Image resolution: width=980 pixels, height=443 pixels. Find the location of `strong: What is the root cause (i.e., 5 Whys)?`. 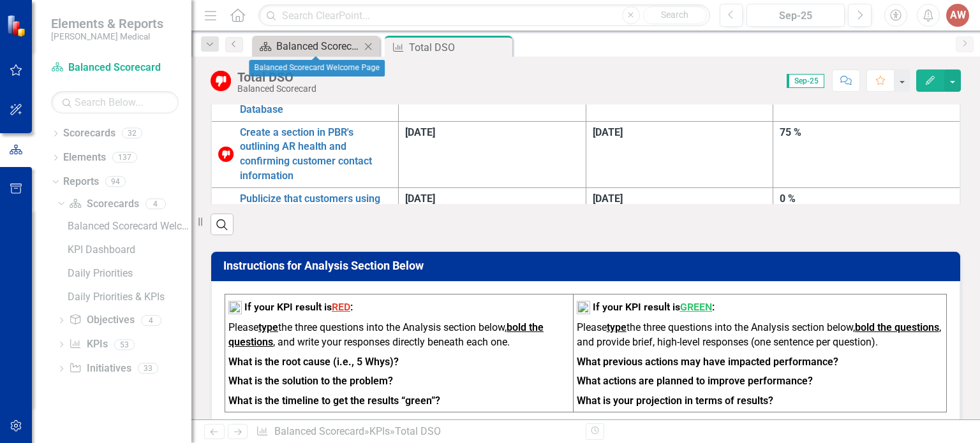

strong: What is the root cause (i.e., 5 Whys)? is located at coordinates (314, 361).